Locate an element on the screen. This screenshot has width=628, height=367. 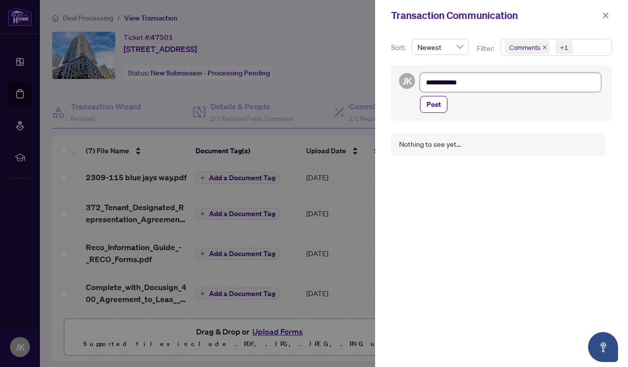
div: Transaction Communication is located at coordinates (495, 15).